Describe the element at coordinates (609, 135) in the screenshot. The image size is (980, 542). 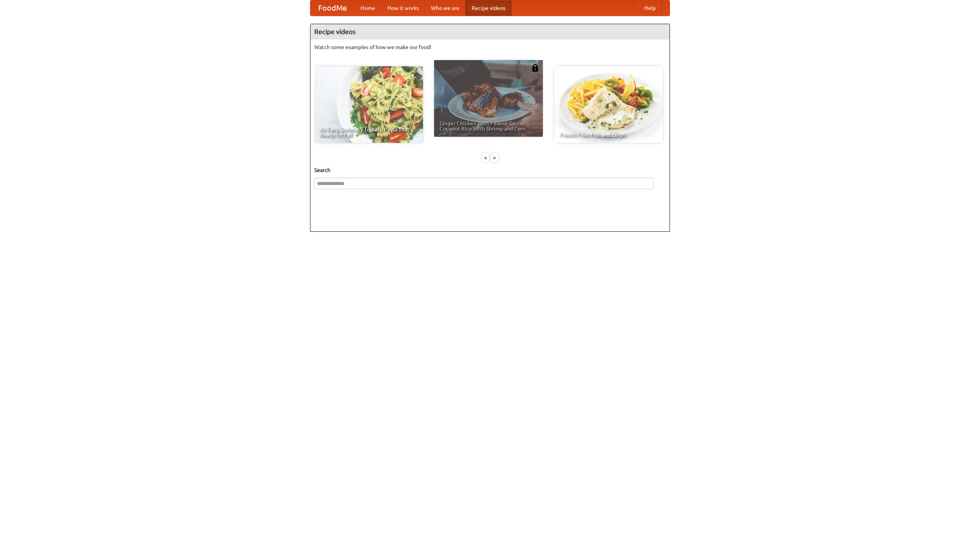
I see `span: French Fries Fish and Chips` at that location.